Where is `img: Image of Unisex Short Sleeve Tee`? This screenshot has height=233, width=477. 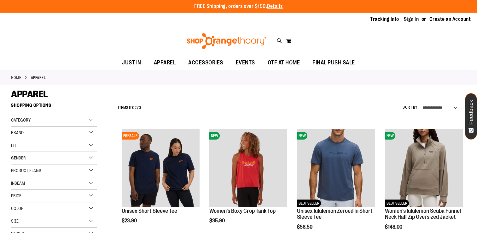
img: Image of Unisex Short Sleeve Tee is located at coordinates (161, 168).